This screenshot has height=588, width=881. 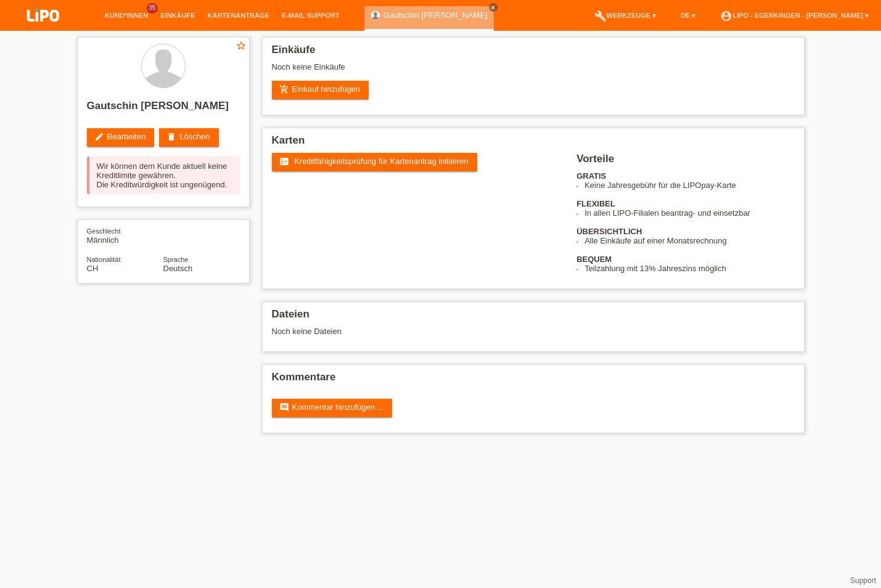 I want to click on li: In allen LIPO-Filialen beantrag- und einsetzbar, so click(x=689, y=213).